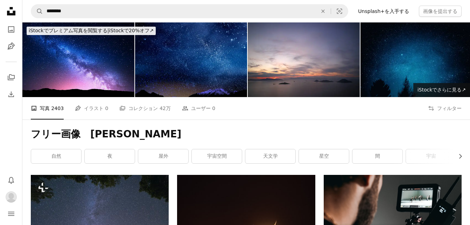 This screenshot has width=470, height=225. What do you see at coordinates (56, 156) in the screenshot?
I see `a: 自然` at bounding box center [56, 156].